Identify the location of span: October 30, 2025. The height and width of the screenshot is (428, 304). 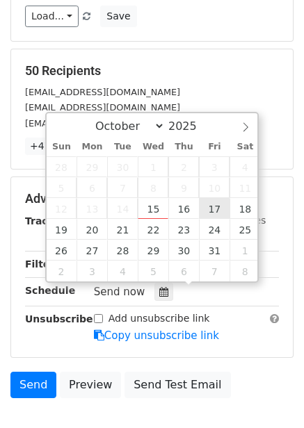
(184, 250).